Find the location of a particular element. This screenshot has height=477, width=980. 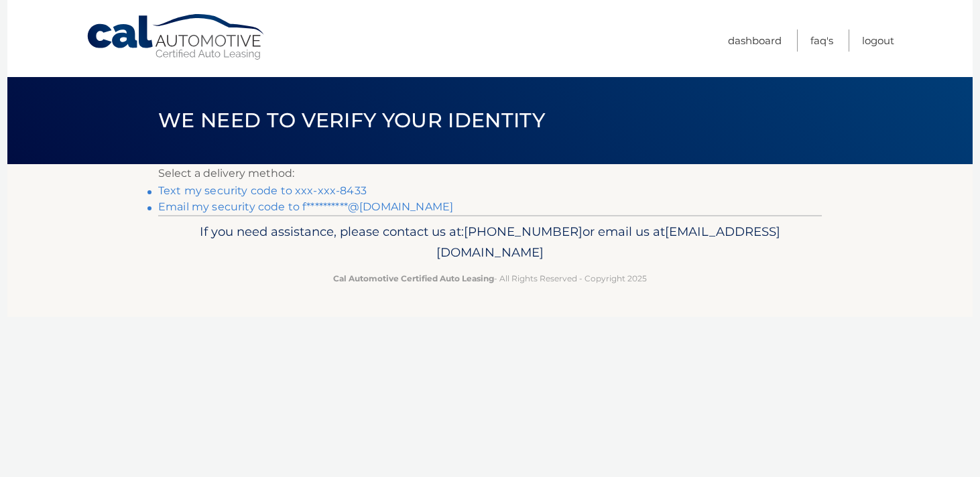

a: Text my security code to xxx-xxx-8433 is located at coordinates (262, 191).